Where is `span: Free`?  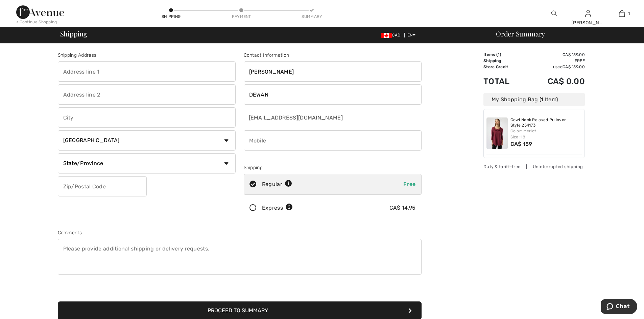
span: Free is located at coordinates (409, 184).